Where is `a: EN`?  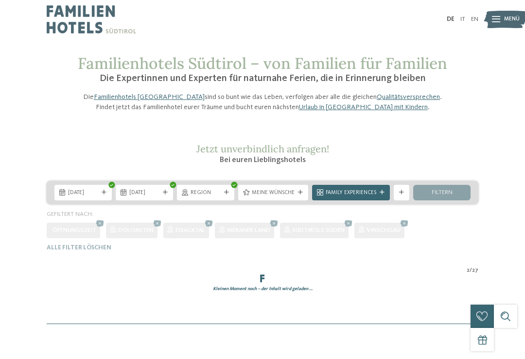
a: EN is located at coordinates (474, 19).